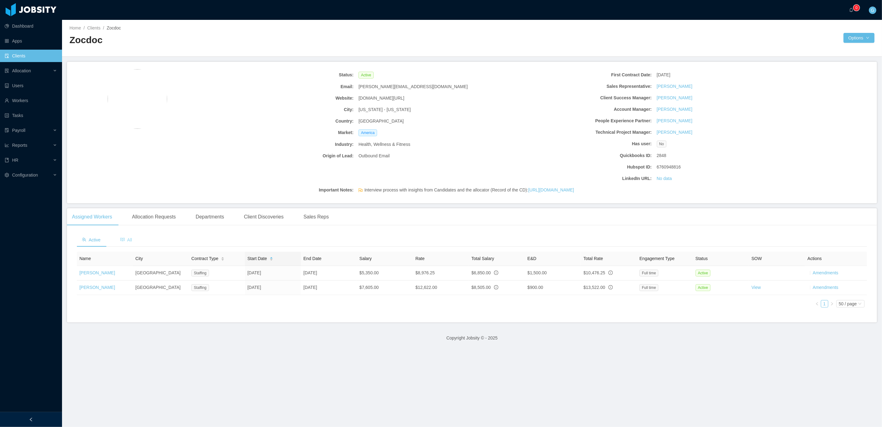 This screenshot has width=882, height=427. Describe the element at coordinates (579, 155) in the screenshot. I see `b: Quickbooks ID:` at that location.